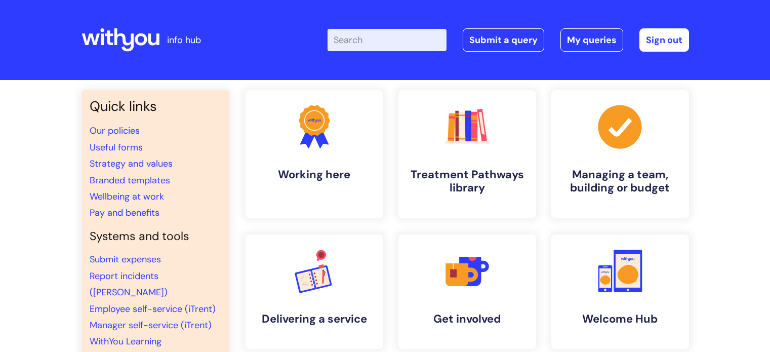  Describe the element at coordinates (387, 40) in the screenshot. I see `input: Search` at that location.